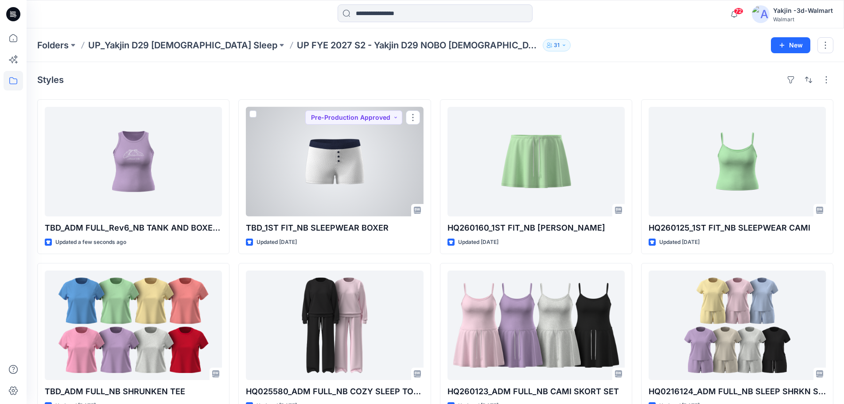  I want to click on a: TBD_ADM FULL_NB SHRUNKEN TEE, so click(133, 325).